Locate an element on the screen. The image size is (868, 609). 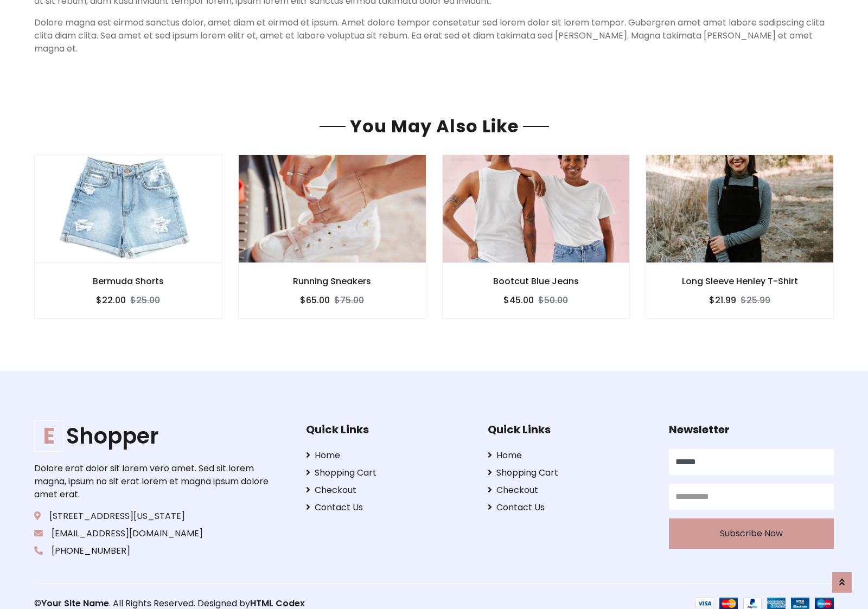
p: Dolore erat dolor sit lorem vero amet. Sed sit lorem magna, ipsum no sit erat lorem et magna ipsu... is located at coordinates (153, 482).